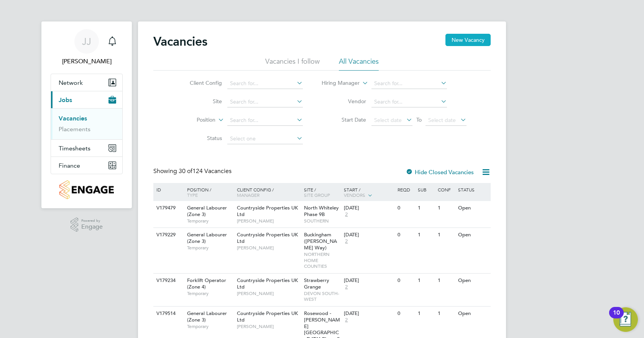  Describe the element at coordinates (92, 220) in the screenshot. I see `span: Powered by` at that location.